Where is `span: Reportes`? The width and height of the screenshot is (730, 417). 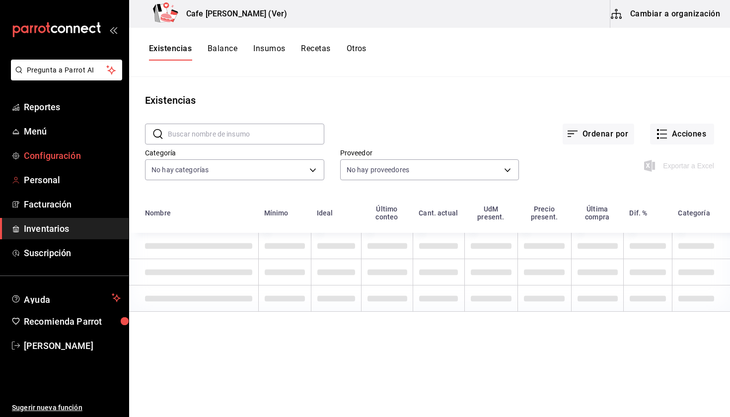
span: Reportes is located at coordinates (72, 107).